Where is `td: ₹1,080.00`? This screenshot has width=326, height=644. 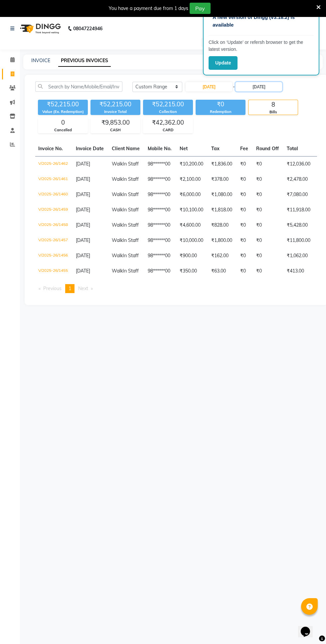 td: ₹1,080.00 is located at coordinates (222, 195).